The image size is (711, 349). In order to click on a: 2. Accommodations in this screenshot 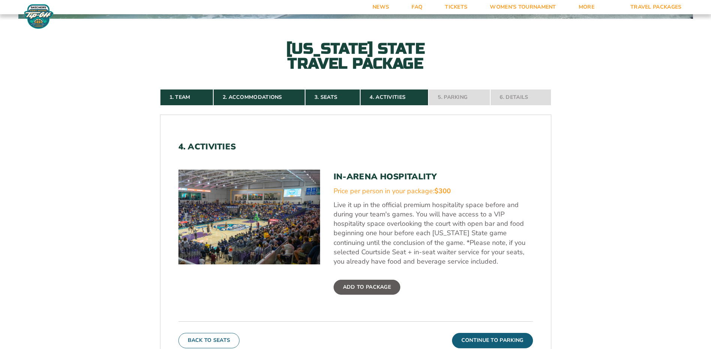, I will do `click(259, 97)`.